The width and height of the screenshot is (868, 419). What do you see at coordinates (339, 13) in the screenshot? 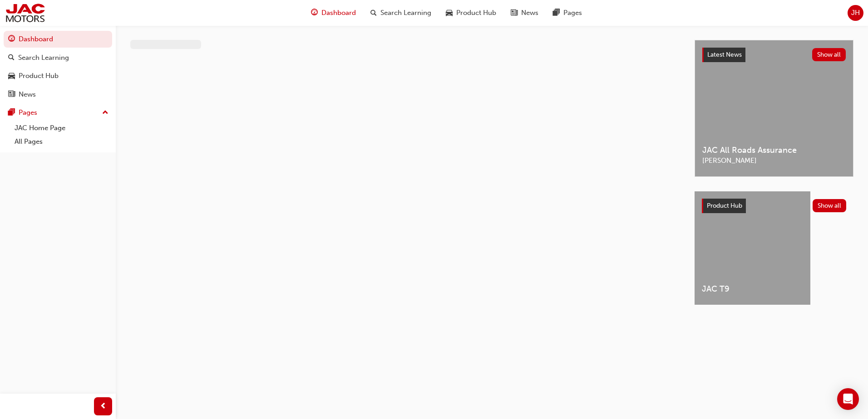
I see `span: Dashboard` at bounding box center [339, 13].